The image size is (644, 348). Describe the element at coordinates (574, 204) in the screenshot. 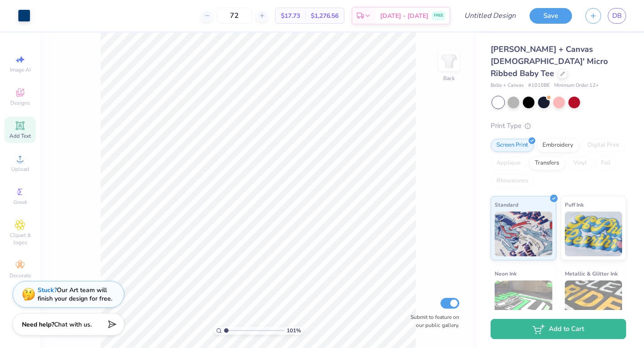

I see `span: Puff Ink` at that location.